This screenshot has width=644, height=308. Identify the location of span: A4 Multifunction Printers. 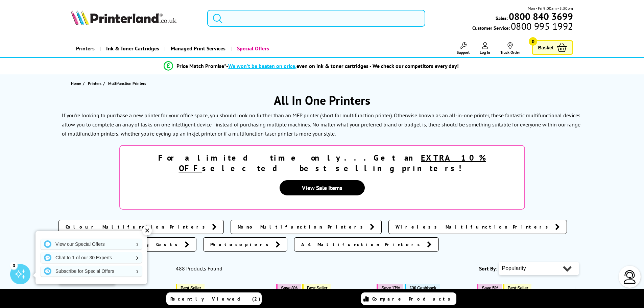
(363, 244).